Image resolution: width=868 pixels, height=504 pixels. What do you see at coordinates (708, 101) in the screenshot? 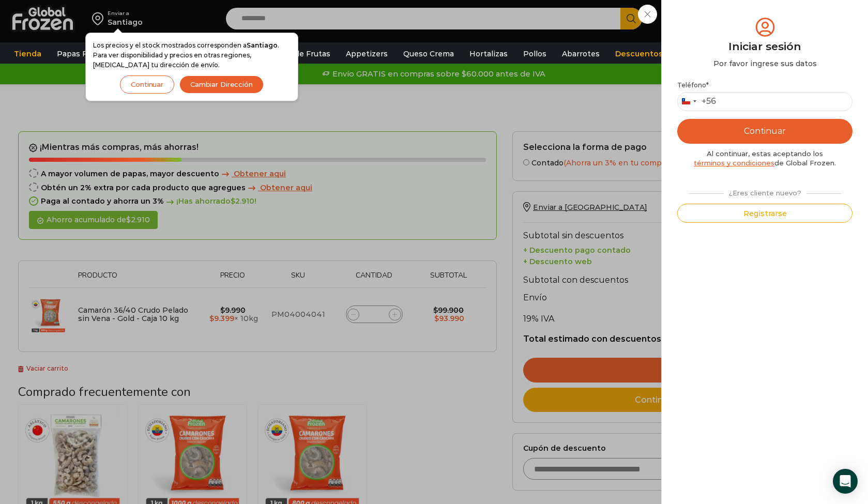
I see `div: +56` at bounding box center [708, 101].